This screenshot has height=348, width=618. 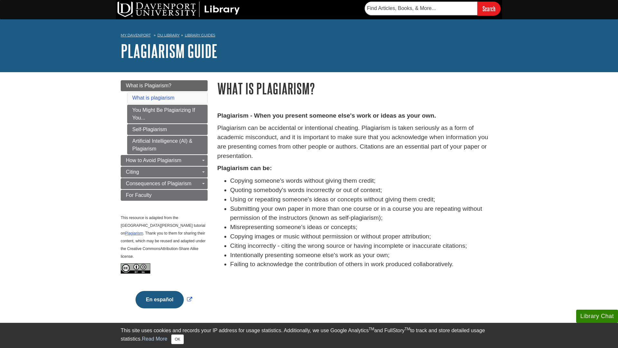 I want to click on a: How to Avoid Plagiarism, so click(x=164, y=160).